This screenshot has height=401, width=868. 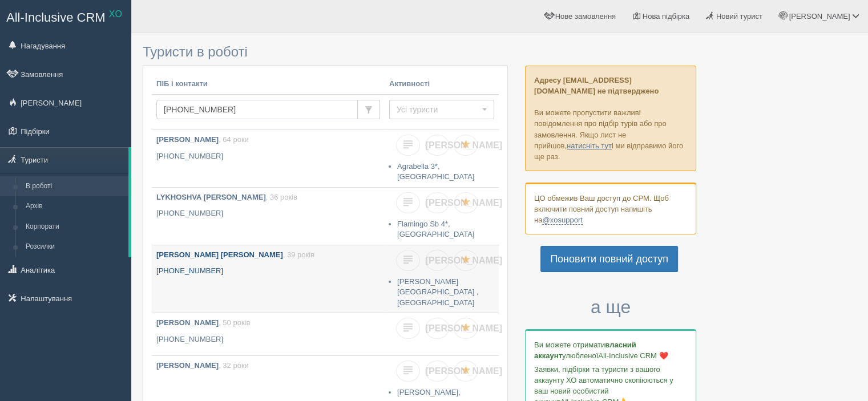 I want to click on p: Ви можете пропустити важливі повідомлення про підбір турів або про замовлення. Якщо лист не прийш..., so click(x=610, y=118).